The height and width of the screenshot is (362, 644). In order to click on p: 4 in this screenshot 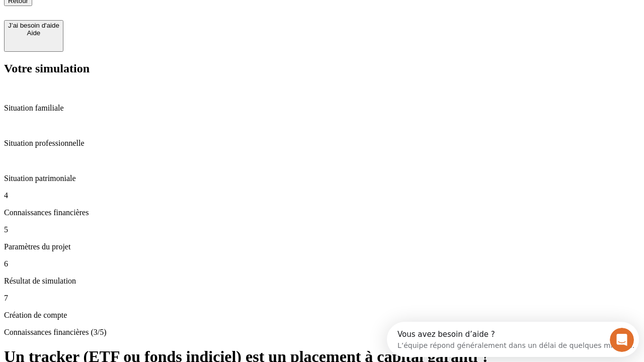, I will do `click(322, 196)`.